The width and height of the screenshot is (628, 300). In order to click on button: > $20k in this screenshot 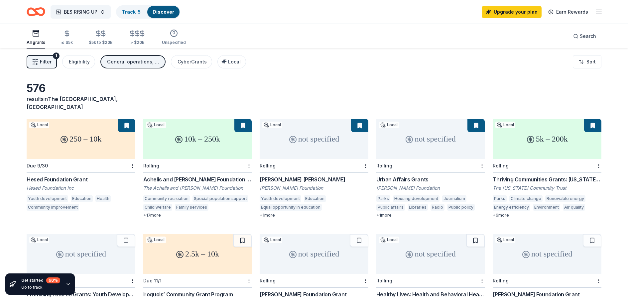, I will do `click(137, 38)`.